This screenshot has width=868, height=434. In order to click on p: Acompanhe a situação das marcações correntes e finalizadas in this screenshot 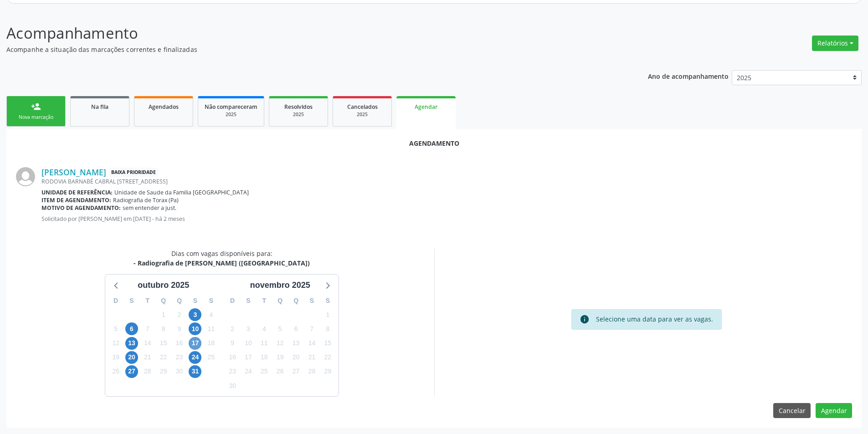, I will do `click(306, 49)`.